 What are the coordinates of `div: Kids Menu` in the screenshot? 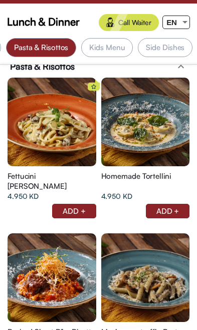 It's located at (107, 48).